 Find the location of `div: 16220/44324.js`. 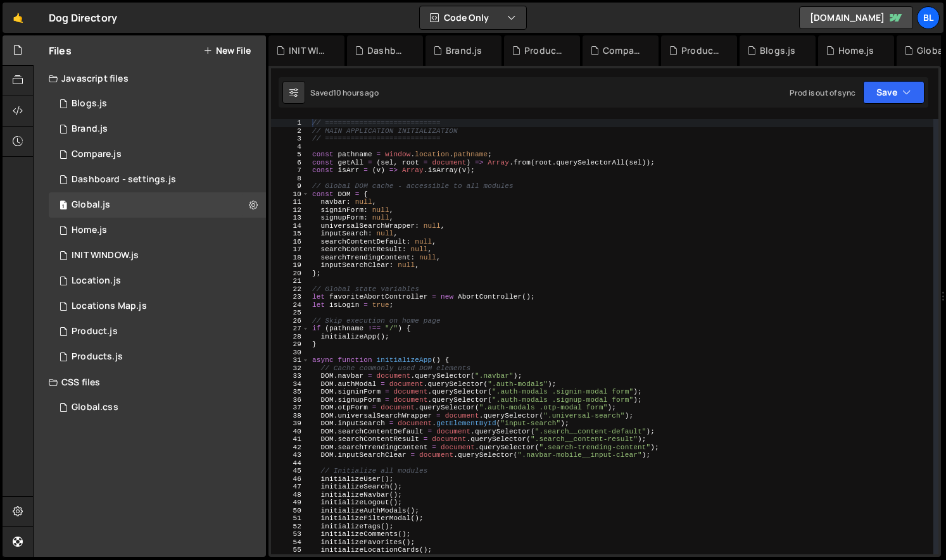

div: 16220/44324.js is located at coordinates (157, 357).